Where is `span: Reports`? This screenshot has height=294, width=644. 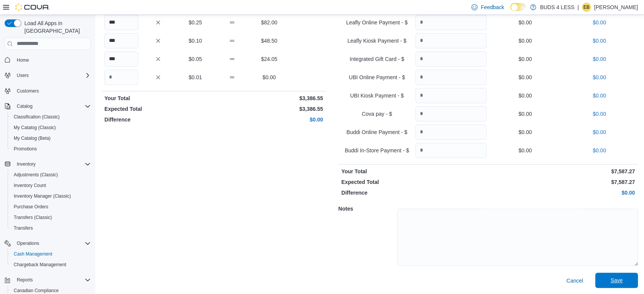 span: Reports is located at coordinates (52, 280).